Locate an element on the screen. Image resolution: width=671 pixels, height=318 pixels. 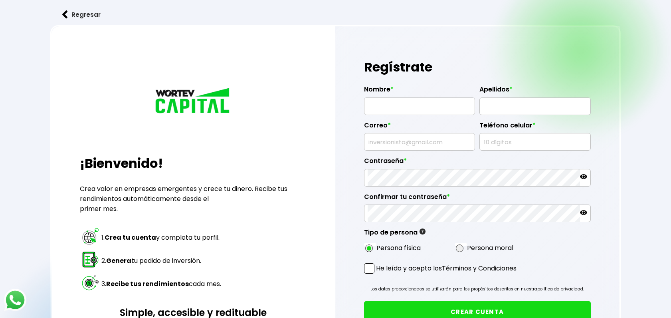
img: logos_whatsapp-icon.242b2217.svg is located at coordinates (15, 300).